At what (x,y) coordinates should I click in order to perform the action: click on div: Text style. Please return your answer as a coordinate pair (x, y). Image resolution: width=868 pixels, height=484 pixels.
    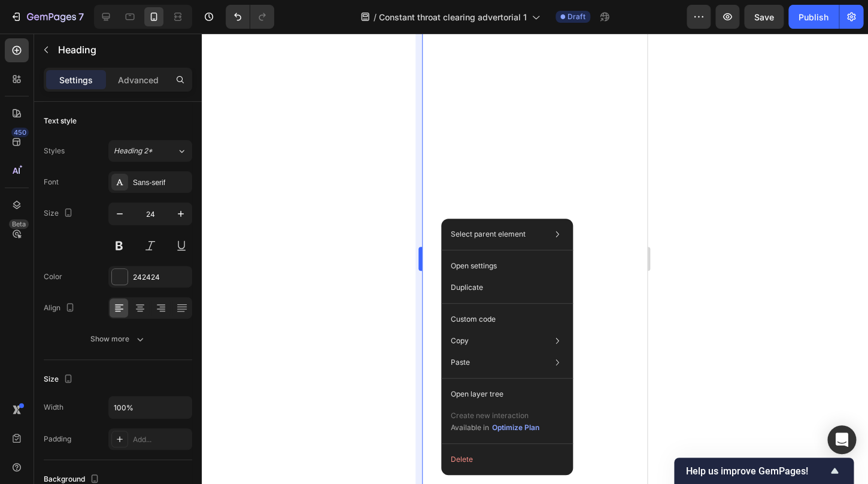
    Looking at the image, I should click on (60, 121).